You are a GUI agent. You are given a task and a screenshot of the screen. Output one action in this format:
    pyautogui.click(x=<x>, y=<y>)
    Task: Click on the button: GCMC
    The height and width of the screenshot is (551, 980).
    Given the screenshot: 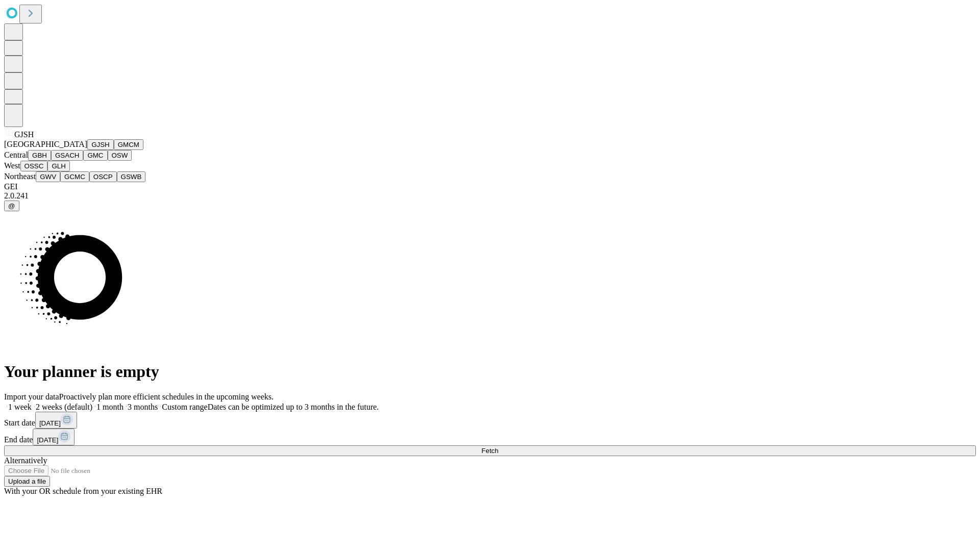 What is the action you would take?
    pyautogui.click(x=75, y=176)
    